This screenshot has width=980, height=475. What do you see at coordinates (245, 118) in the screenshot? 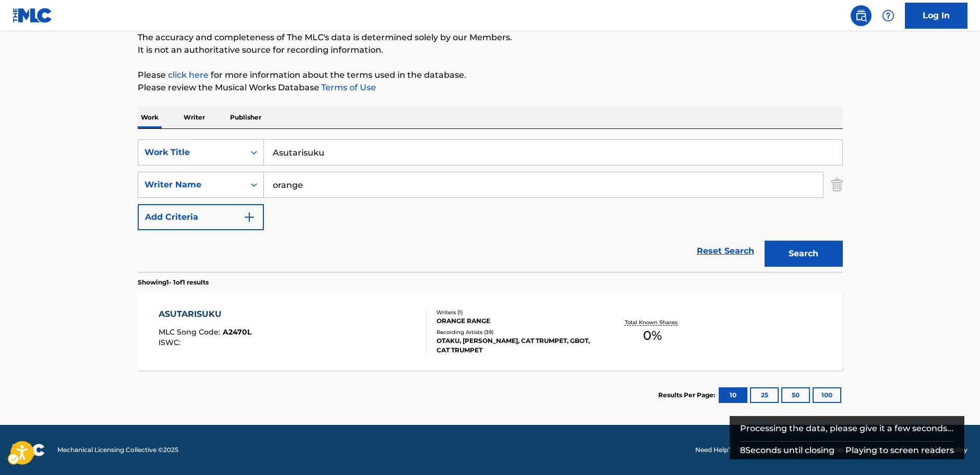
I see `p: Publisher` at bounding box center [245, 118].